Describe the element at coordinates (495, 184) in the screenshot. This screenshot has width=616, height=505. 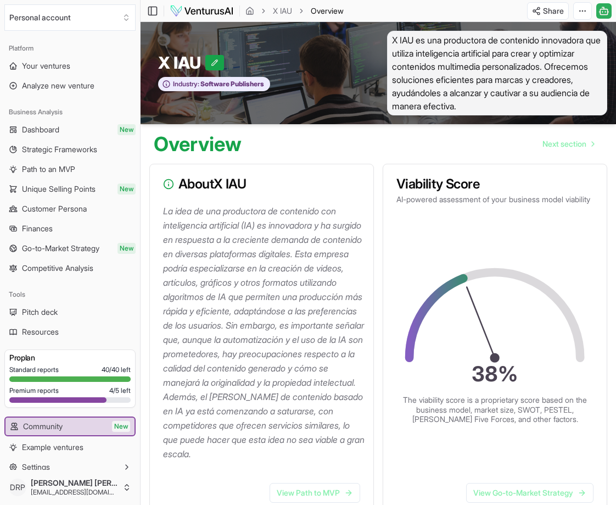
I see `h3: Viability Score` at that location.